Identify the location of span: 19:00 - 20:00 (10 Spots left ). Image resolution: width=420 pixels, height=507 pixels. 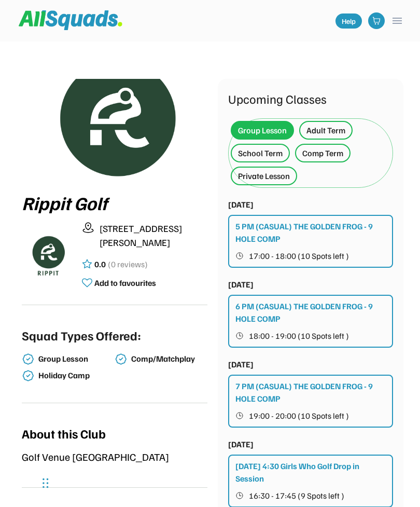
(298, 415).